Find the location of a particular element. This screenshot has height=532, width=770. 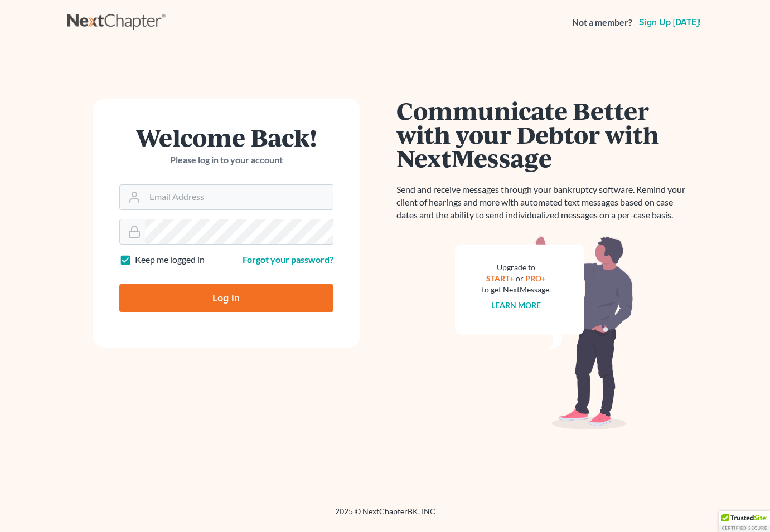

a: Learn more is located at coordinates (515, 305).